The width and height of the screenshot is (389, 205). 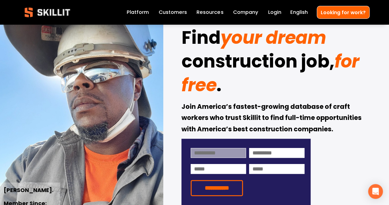 What do you see at coordinates (258, 63) in the screenshot?
I see `strong: construction job,` at bounding box center [258, 63].